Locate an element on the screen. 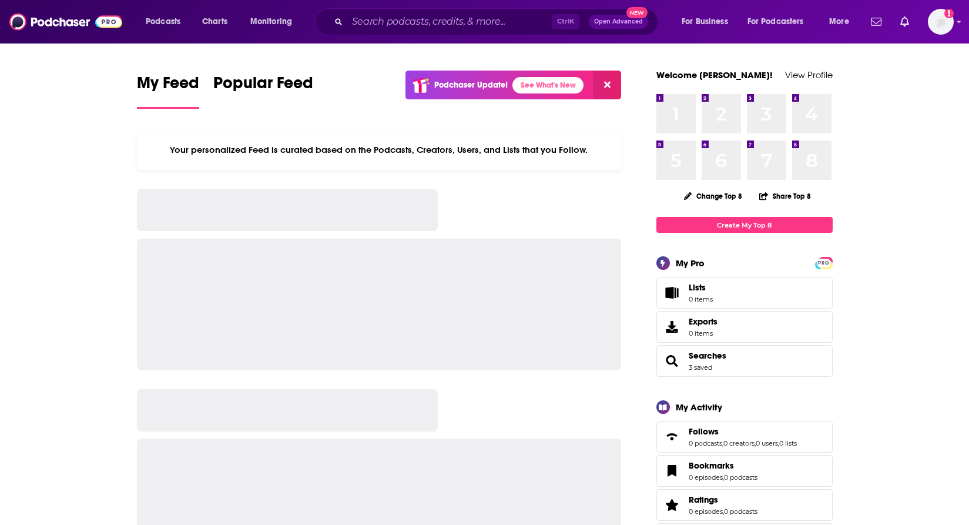 The image size is (969, 525). input: Search podcasts, credits, & more... is located at coordinates (449, 22).